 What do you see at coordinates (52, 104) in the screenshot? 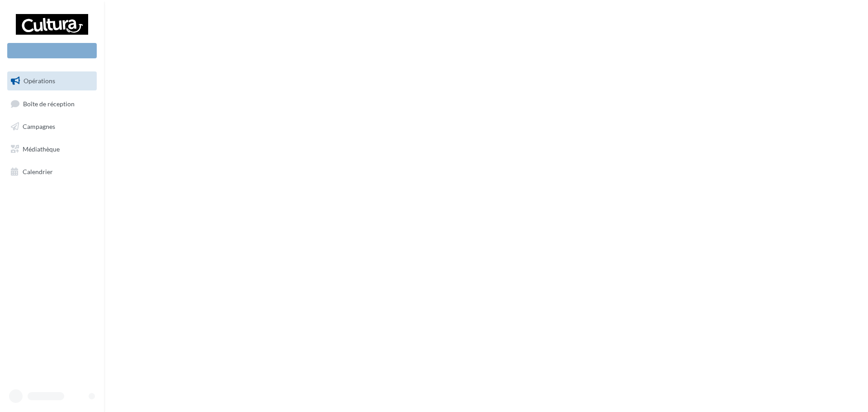
I see `a: Boîte de réception` at bounding box center [52, 104].